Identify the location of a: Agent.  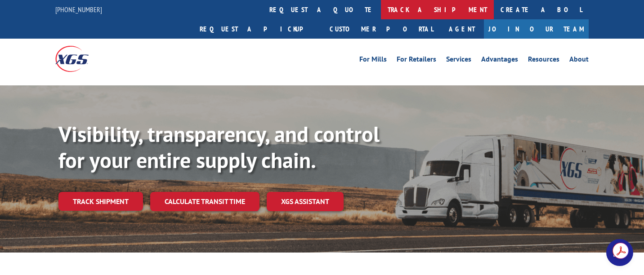
(462, 28).